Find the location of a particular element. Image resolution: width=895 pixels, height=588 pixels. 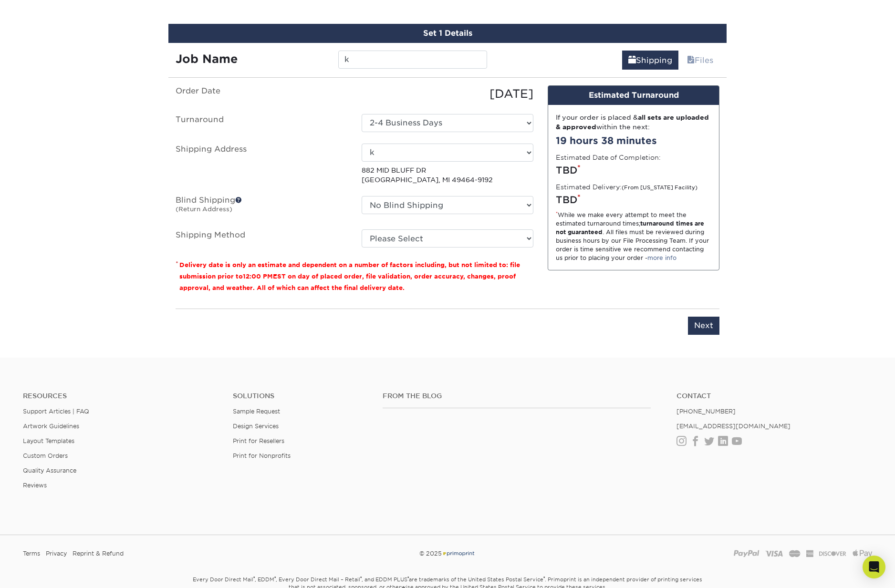

label: Shipping Method is located at coordinates (261, 239).